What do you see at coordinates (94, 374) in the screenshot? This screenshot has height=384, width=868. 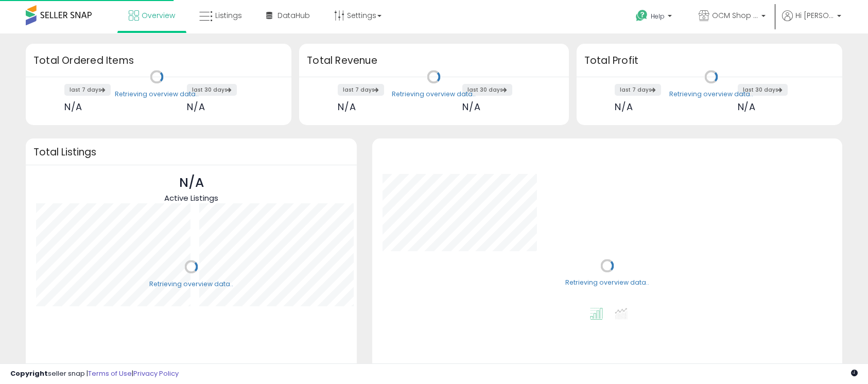 I see `div: seller snap | |` at bounding box center [94, 374].